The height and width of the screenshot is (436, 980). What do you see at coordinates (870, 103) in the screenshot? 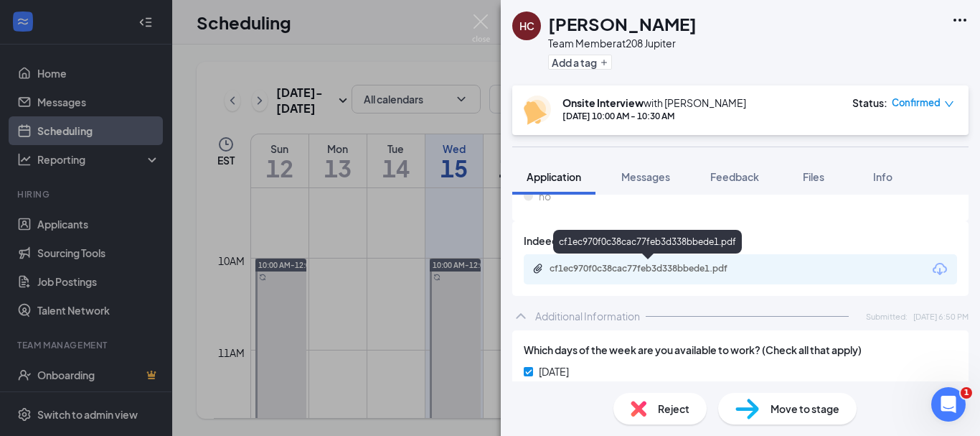
I see `div: Status :` at bounding box center [870, 103].